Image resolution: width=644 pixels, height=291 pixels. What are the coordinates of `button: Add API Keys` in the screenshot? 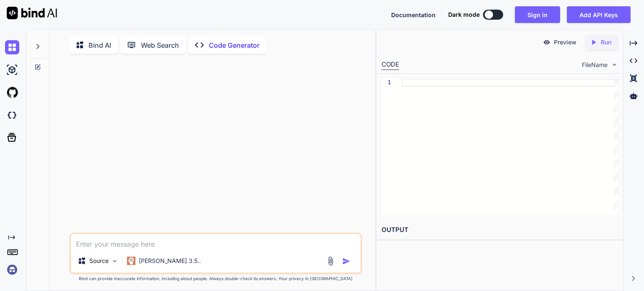 It's located at (599, 15).